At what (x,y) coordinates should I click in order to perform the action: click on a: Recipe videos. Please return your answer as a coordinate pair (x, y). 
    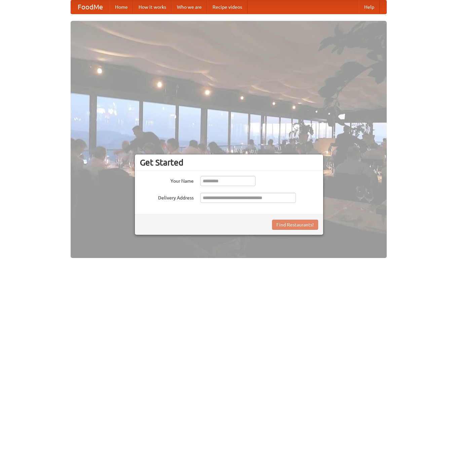
    Looking at the image, I should click on (227, 7).